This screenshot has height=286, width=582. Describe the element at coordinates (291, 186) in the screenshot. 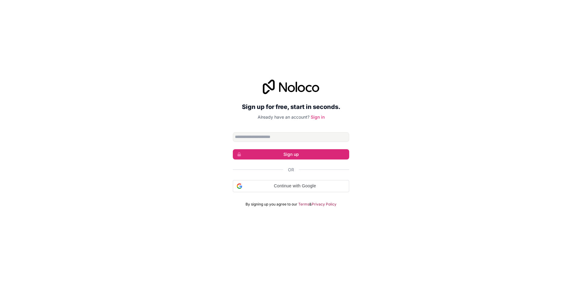

I see `div: Continue with Google` at that location.